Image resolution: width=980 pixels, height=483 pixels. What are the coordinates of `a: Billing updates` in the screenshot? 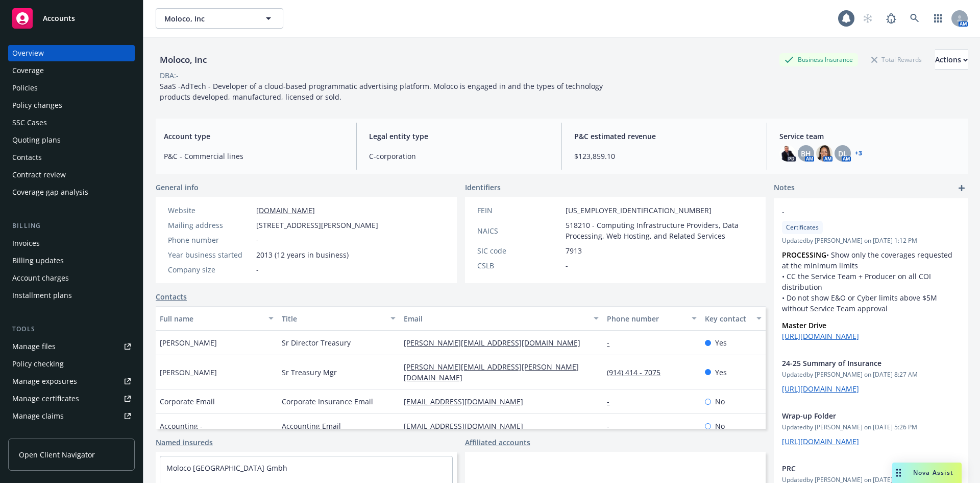 It's located at (72, 260).